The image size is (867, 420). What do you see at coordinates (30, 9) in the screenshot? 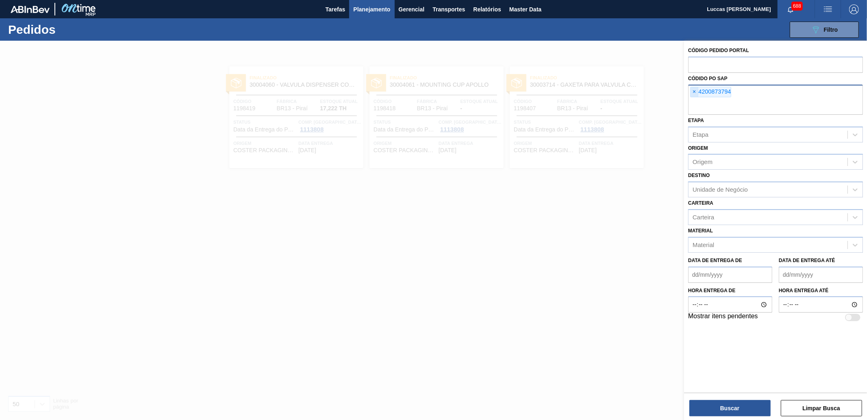
I see `img: TNhmsLtSVTkK8tSr43FrP2fwEKptu5GPRR3wAAAABJRU5ErkJggg==` at bounding box center [30, 9].